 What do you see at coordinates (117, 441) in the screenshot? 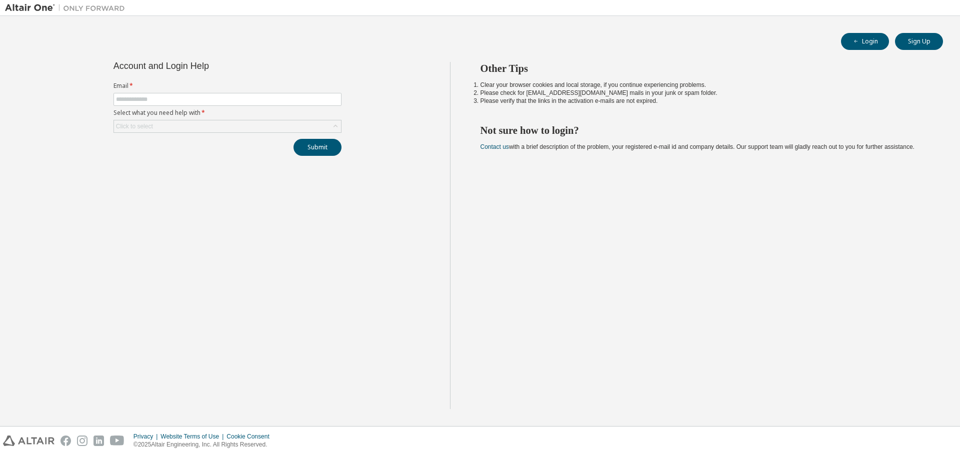
I see `img: youtube.svg` at bounding box center [117, 441].